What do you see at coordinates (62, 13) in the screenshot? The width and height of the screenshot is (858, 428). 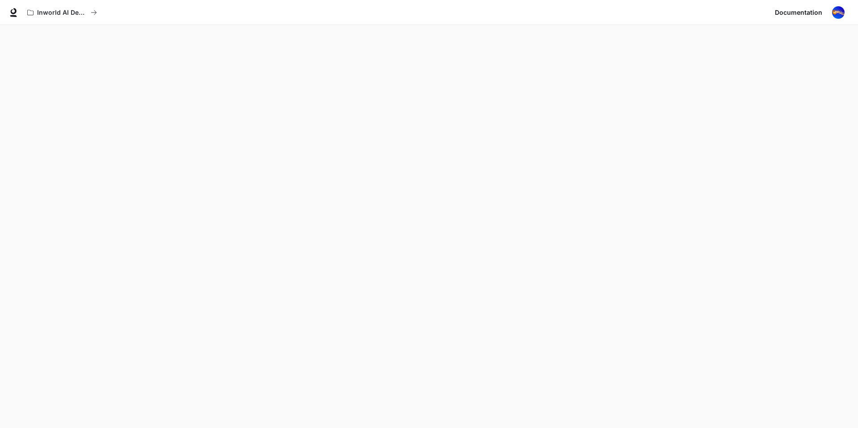 I see `button: All workspaces` at bounding box center [62, 13].